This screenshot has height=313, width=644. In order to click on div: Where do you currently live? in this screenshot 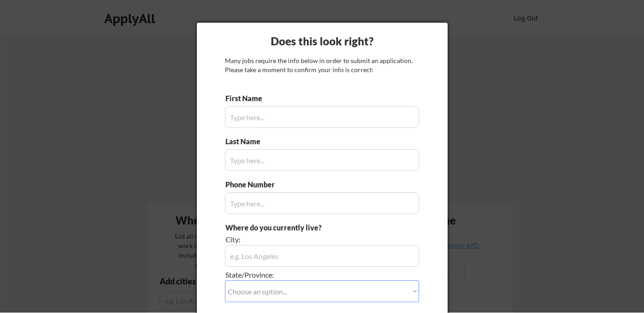, I will do `click(296, 228)`.